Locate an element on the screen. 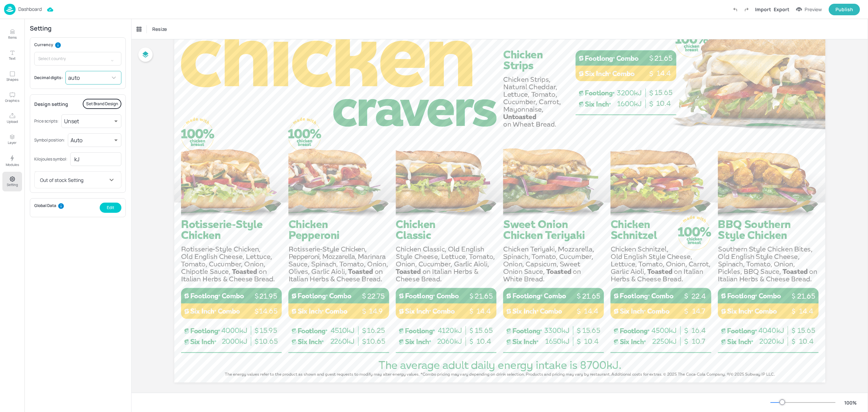 This screenshot has width=868, height=412. div: Price scripts: is located at coordinates (46, 121).